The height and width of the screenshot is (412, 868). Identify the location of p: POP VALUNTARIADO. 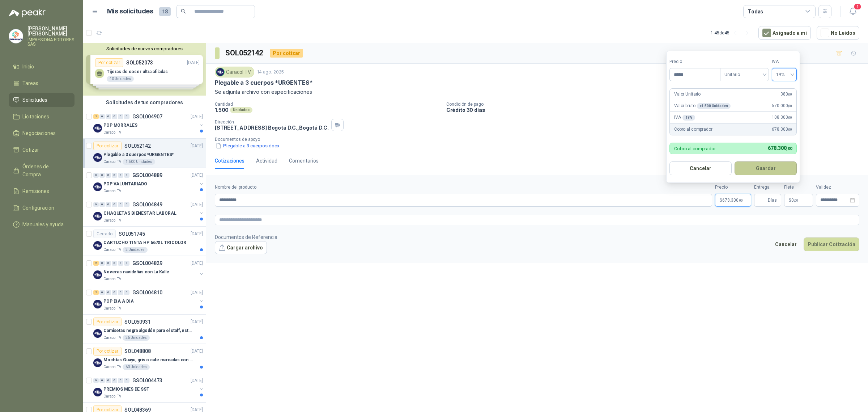
(125, 184).